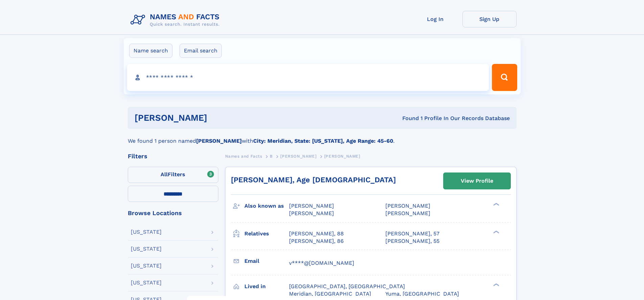 The image size is (644, 300). What do you see at coordinates (435, 19) in the screenshot?
I see `a: Log In` at bounding box center [435, 19].